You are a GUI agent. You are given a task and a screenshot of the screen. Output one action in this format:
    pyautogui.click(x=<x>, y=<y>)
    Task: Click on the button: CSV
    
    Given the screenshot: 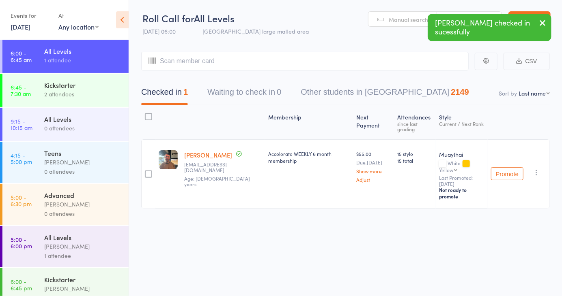 What is the action you would take?
    pyautogui.click(x=526, y=61)
    